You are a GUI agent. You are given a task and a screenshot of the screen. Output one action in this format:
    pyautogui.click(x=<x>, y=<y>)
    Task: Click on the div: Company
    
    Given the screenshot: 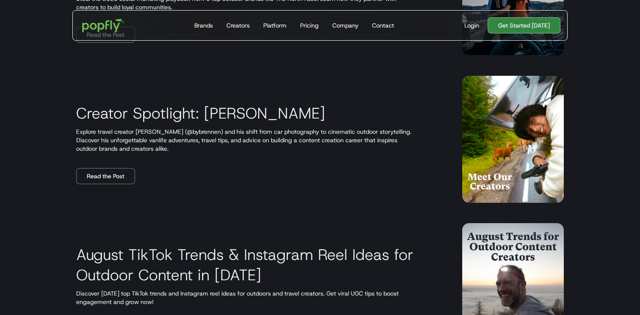 What is the action you would take?
    pyautogui.click(x=345, y=25)
    